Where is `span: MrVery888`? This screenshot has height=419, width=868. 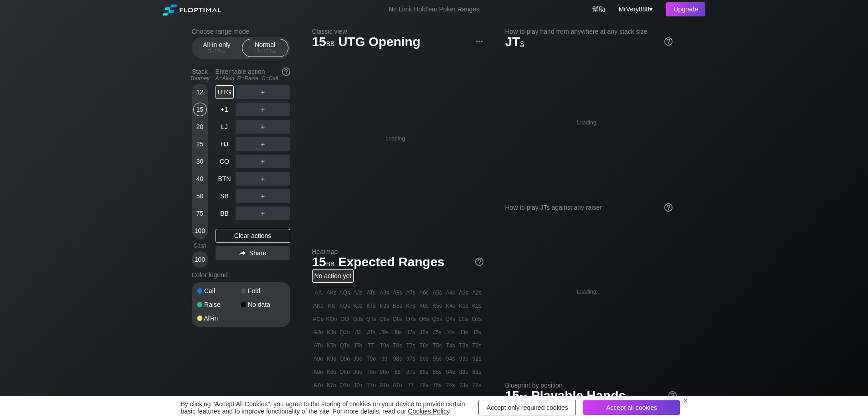
span: MrVery888 is located at coordinates (634, 9).